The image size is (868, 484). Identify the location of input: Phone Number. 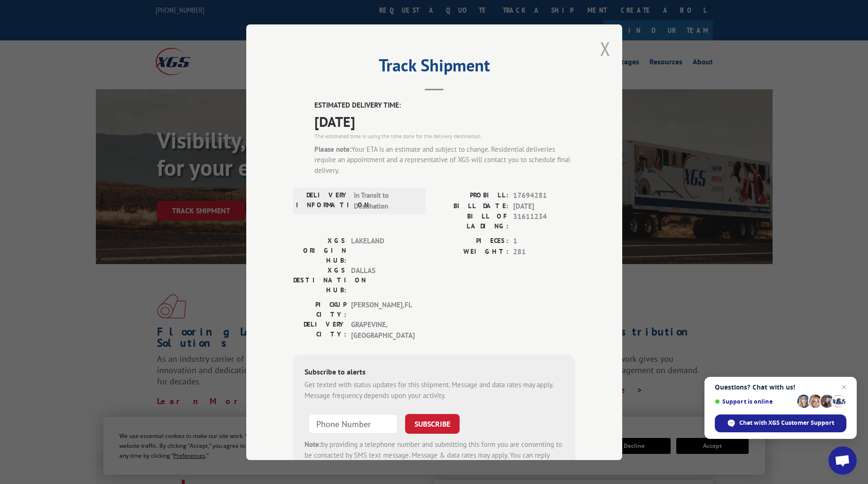
(353, 424).